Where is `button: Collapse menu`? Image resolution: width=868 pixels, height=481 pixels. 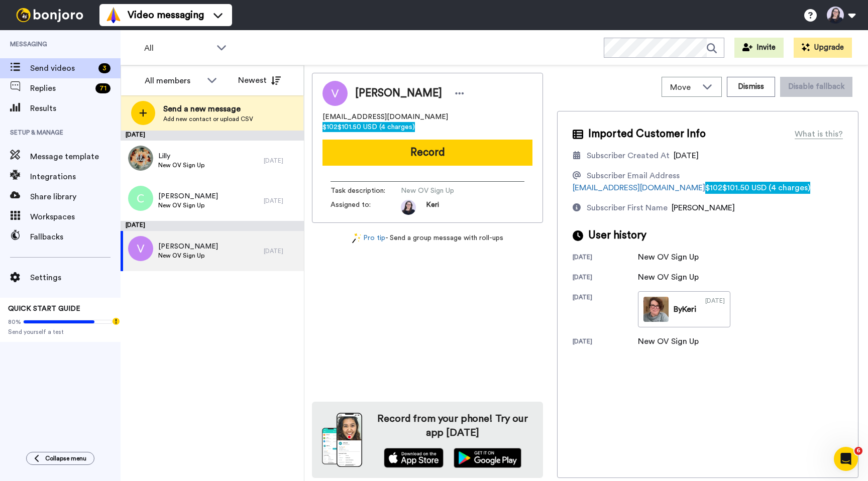 button: Collapse menu is located at coordinates (60, 459).